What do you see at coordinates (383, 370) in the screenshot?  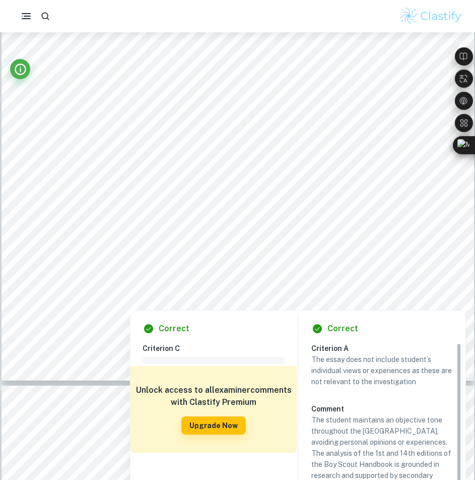 I see `p: The essay does not include student’s individual views or experiences as these are not relevant to...` at bounding box center [383, 370].